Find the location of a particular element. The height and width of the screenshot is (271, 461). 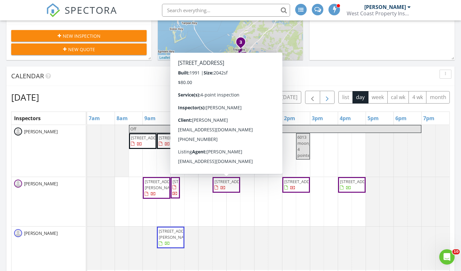

button: New Inspection is located at coordinates (79, 36).